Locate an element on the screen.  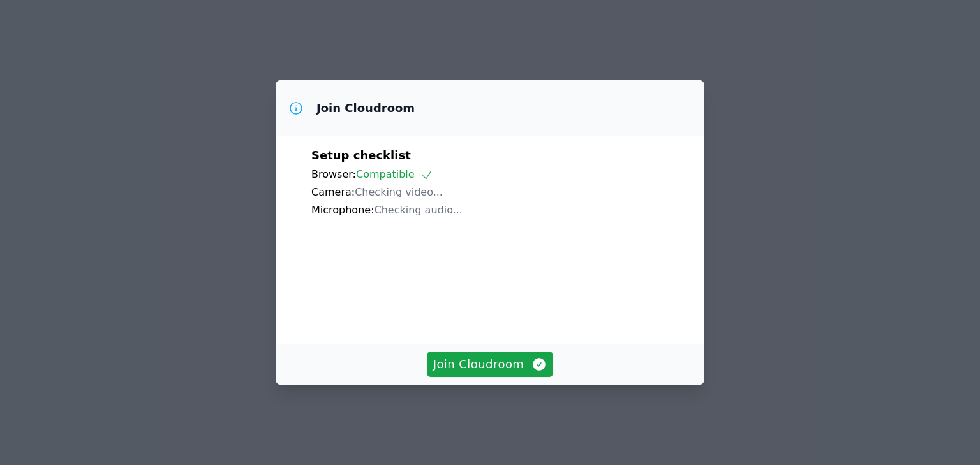
span: Camera: is located at coordinates (333, 192).